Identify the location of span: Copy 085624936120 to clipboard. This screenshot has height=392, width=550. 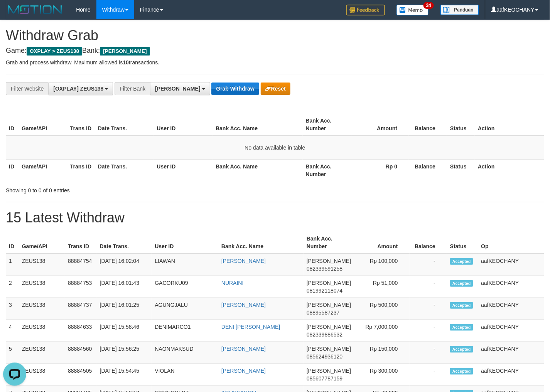
(325, 357).